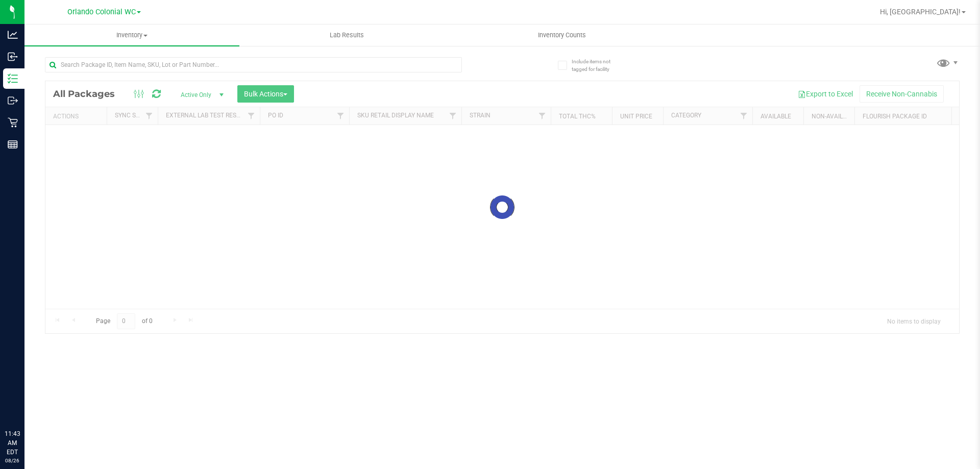 Image resolution: width=980 pixels, height=469 pixels. What do you see at coordinates (347, 35) in the screenshot?
I see `a: Lab Results` at bounding box center [347, 35].